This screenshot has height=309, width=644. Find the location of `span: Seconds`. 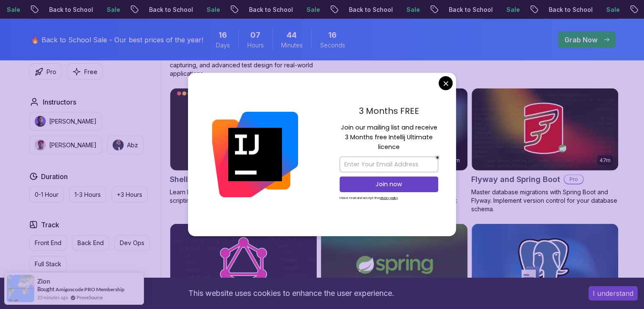

span: Seconds is located at coordinates (332, 45).